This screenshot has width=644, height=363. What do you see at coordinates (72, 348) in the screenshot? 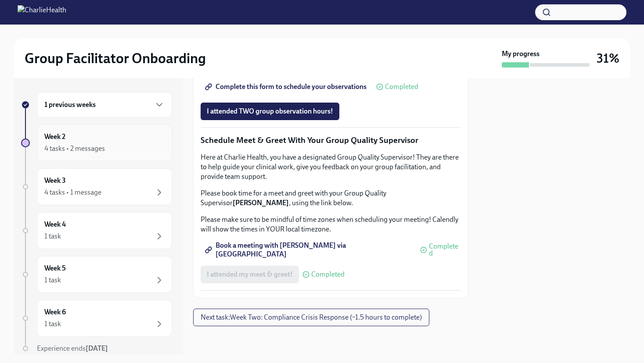
I see `span: Experience ends` at bounding box center [72, 348].